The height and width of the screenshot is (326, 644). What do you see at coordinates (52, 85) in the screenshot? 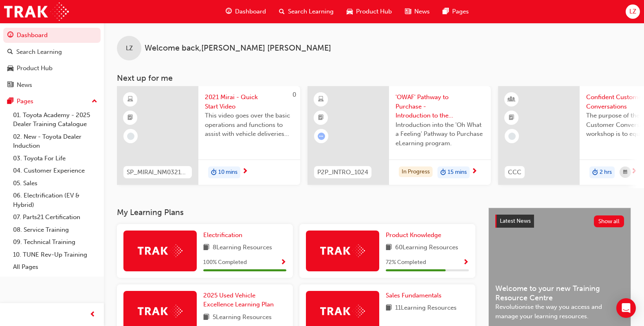
I see `a: News` at bounding box center [52, 85].